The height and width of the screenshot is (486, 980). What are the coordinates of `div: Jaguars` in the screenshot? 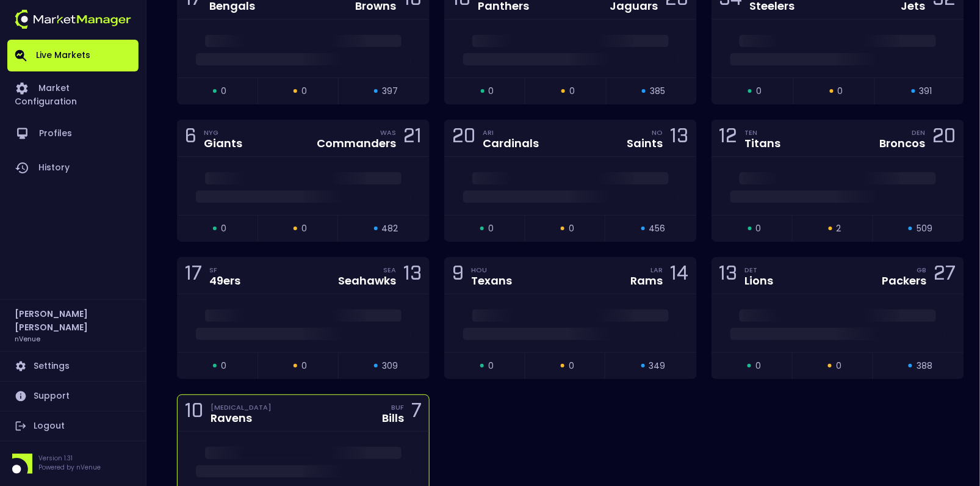 It's located at (634, 7).